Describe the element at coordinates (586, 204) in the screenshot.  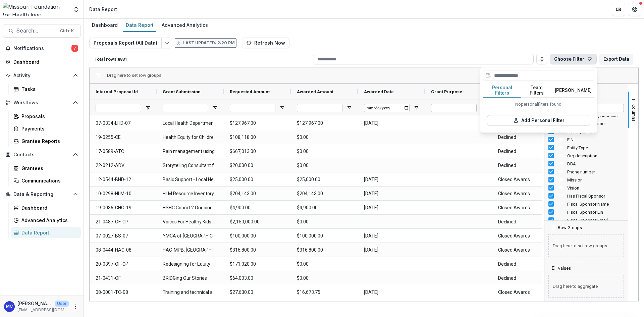
I see `div: Fiscal Sponsor Name Column` at that location.